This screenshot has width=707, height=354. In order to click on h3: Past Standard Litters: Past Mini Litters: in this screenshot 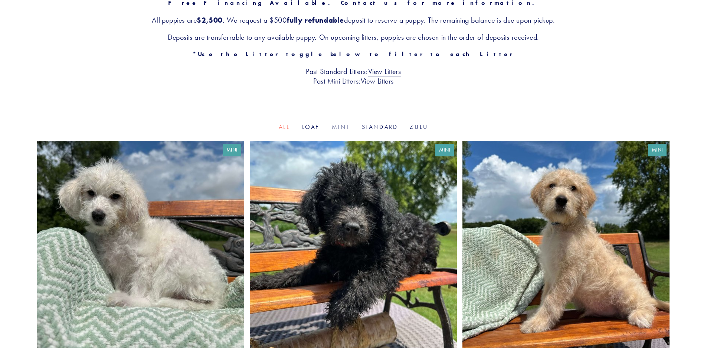, I will do `click(353, 76)`.